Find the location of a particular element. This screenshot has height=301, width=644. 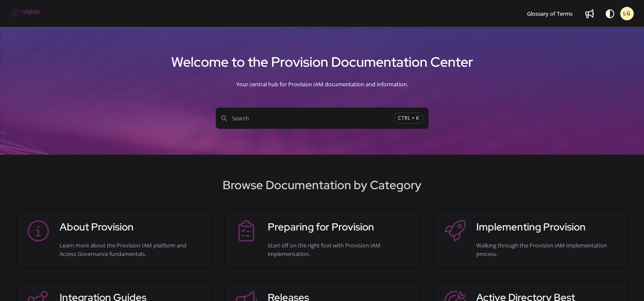

a: Project logo is located at coordinates (25, 14).